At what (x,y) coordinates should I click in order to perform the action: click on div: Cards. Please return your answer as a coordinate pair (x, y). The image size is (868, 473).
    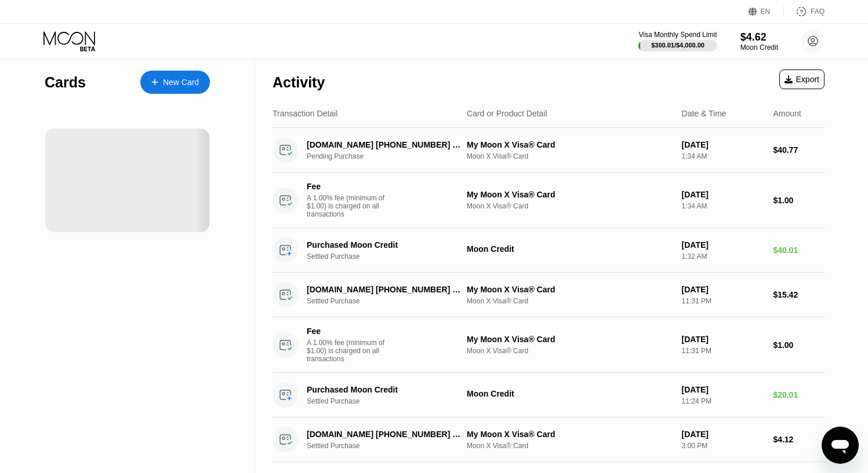
    Looking at the image, I should click on (65, 83).